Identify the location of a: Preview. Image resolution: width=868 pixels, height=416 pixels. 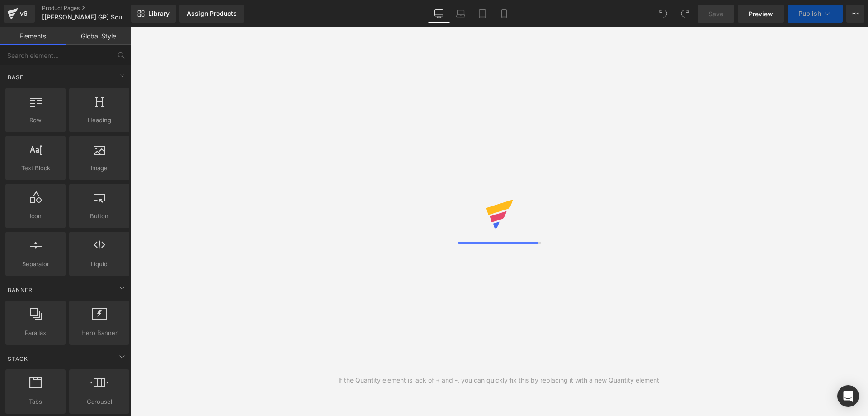
(761, 13).